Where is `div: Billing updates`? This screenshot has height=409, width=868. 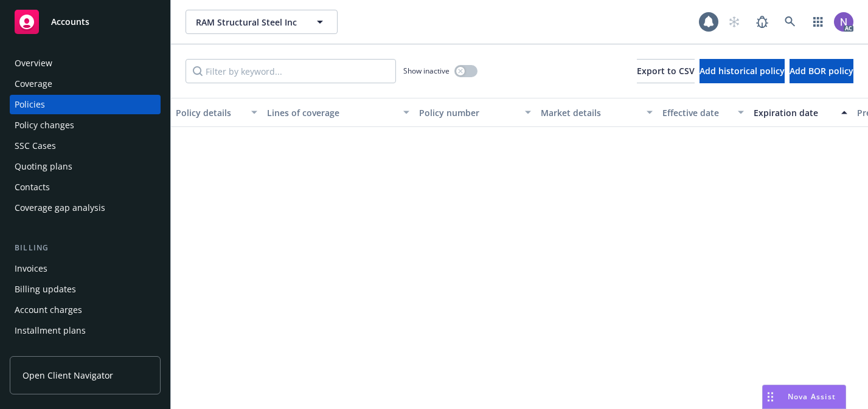 div: Billing updates is located at coordinates (45, 289).